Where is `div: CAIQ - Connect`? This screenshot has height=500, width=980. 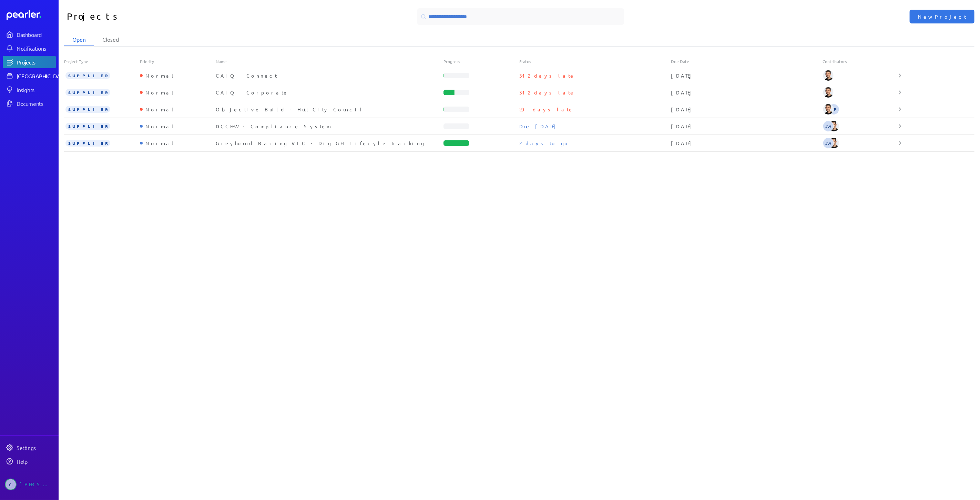
div: CAIQ - Connect is located at coordinates (329, 76).